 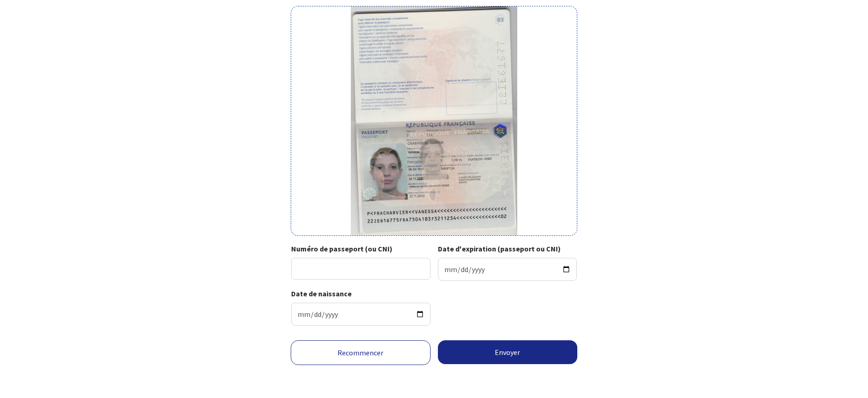 What do you see at coordinates (361, 353) in the screenshot?
I see `a: Recommencer` at bounding box center [361, 353].